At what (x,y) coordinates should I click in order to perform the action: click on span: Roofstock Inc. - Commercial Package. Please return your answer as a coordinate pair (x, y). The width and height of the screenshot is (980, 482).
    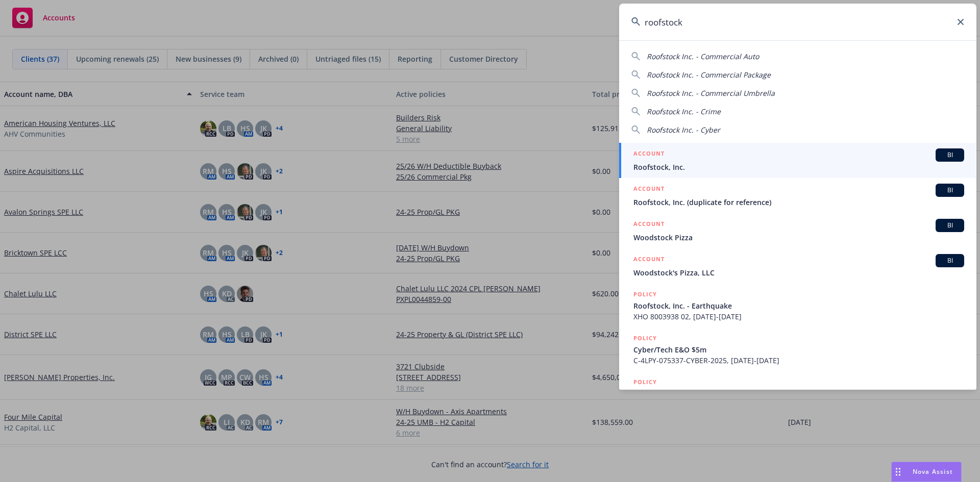
    Looking at the image, I should click on (708, 74).